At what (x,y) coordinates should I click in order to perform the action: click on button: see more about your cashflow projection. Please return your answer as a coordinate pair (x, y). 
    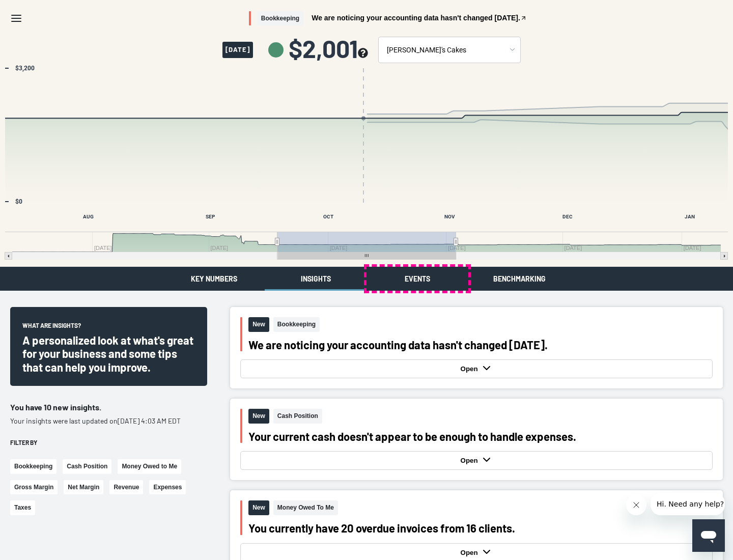
    Looking at the image, I should click on (363, 53).